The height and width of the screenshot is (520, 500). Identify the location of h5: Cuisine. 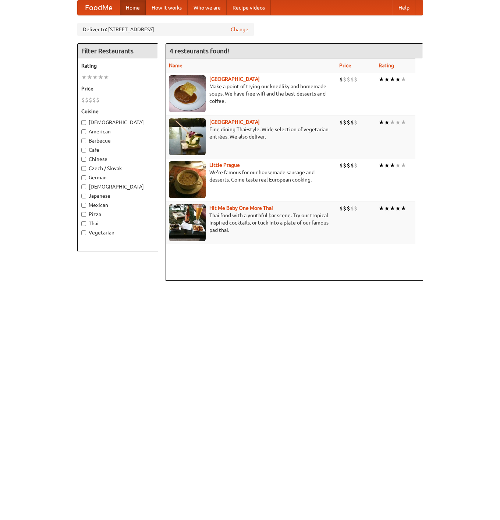
(118, 111).